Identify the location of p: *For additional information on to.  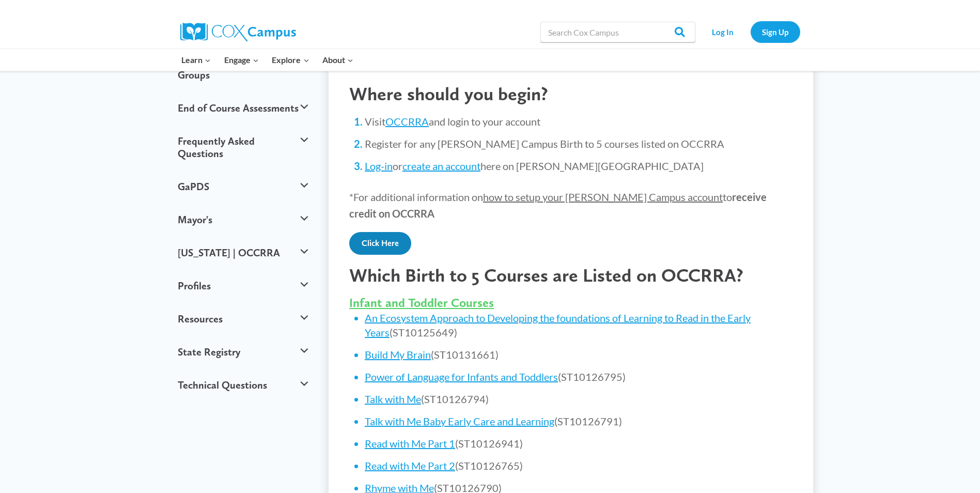
(571, 205).